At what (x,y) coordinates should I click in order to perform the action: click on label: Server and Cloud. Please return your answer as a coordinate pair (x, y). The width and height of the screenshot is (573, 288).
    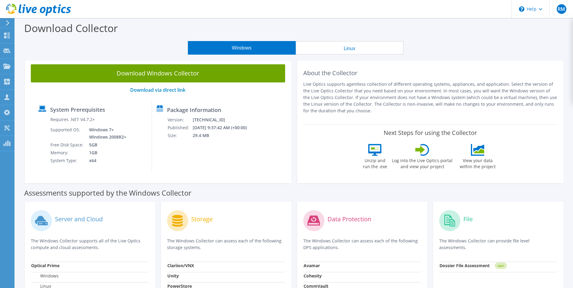
    Looking at the image, I should click on (79, 219).